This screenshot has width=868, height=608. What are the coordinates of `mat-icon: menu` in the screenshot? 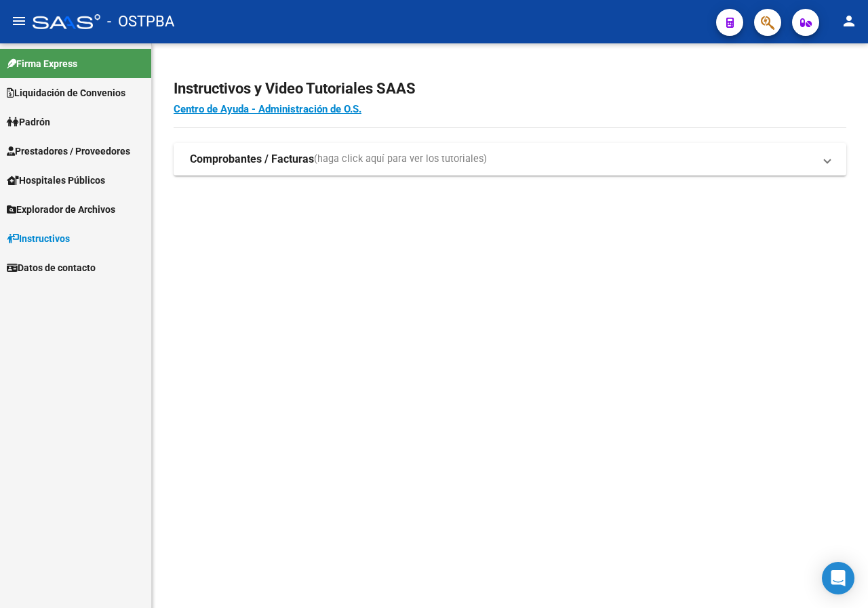 It's located at (19, 21).